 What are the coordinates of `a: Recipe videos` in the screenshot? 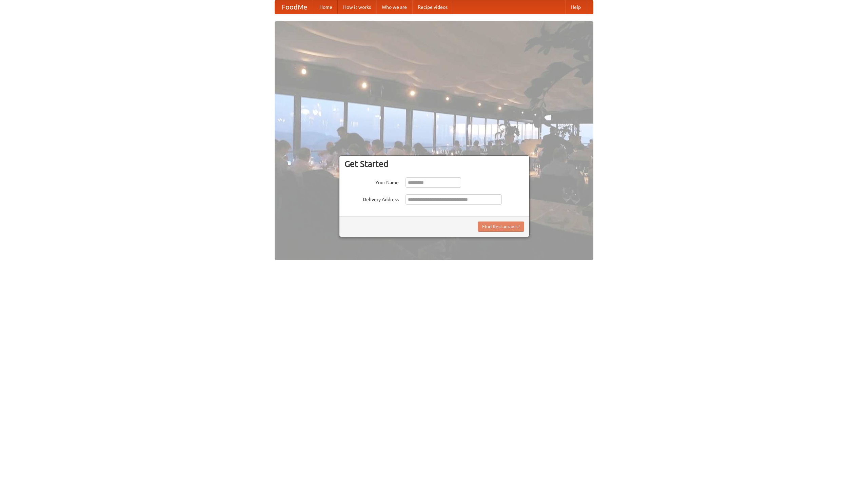 It's located at (432, 7).